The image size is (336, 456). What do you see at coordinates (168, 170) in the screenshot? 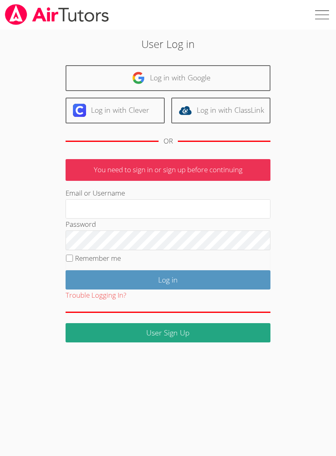
I see `p: You need to sign in or sign up before continuing` at bounding box center [168, 170].